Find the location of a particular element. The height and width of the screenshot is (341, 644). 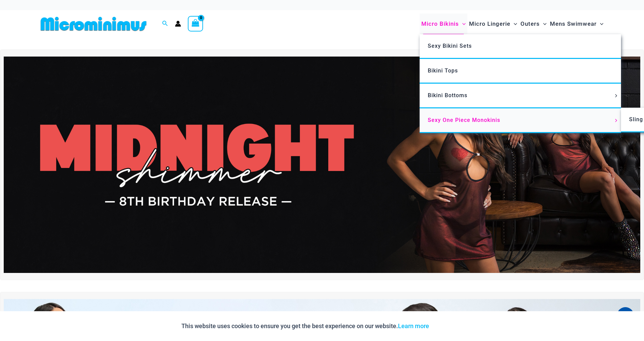

a: Bikini Tops is located at coordinates (520, 71).